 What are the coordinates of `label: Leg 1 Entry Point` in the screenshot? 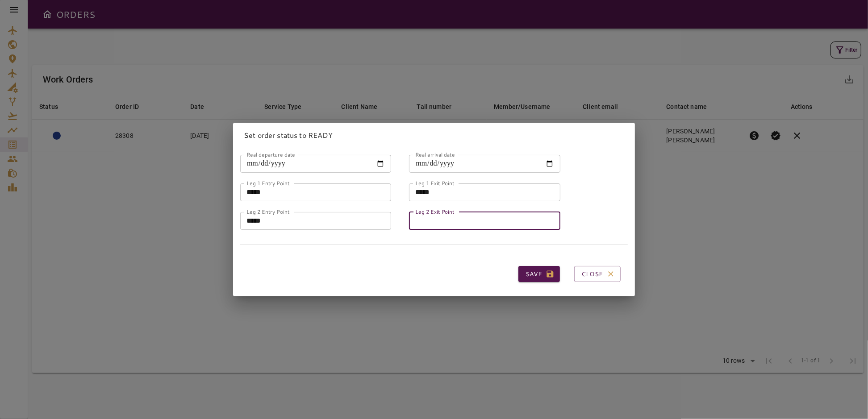 It's located at (268, 183).